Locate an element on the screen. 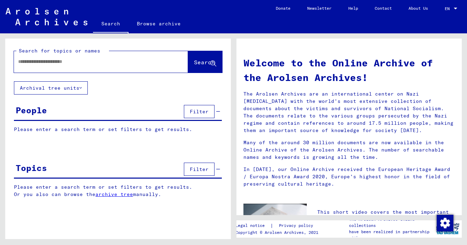  p: Copyright © Arolsen Archives, 2021 is located at coordinates (278, 233).